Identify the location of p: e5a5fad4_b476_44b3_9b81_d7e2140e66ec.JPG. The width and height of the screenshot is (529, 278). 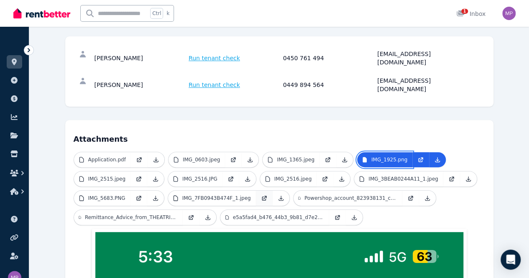
(279, 217).